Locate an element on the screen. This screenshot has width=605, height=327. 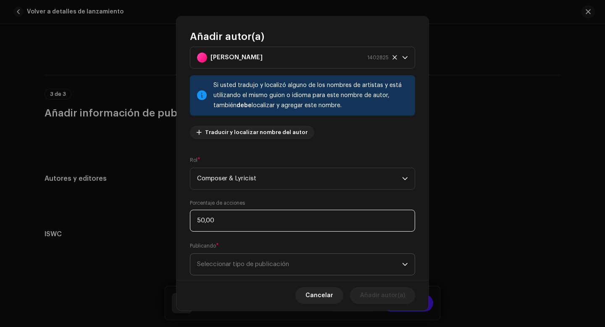
span: Composer & Lyricist is located at coordinates (299, 178).